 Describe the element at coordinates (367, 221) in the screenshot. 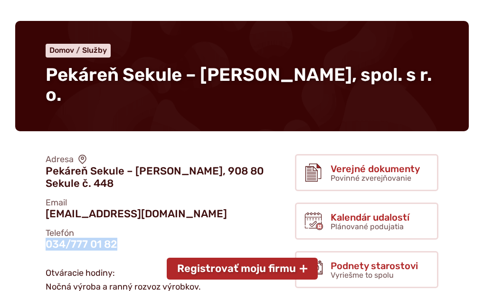

I see `a: Kalendár udalostí Plánované podujatia` at that location.